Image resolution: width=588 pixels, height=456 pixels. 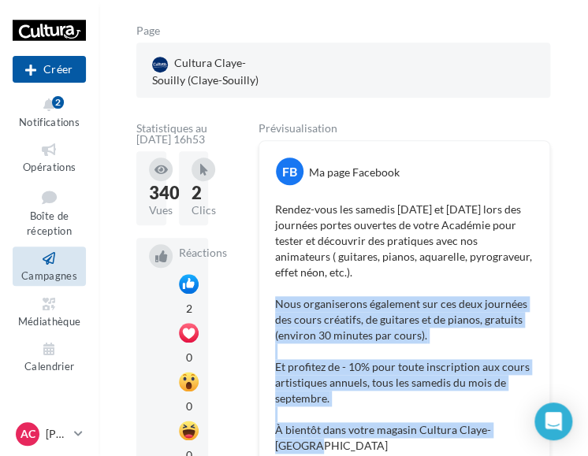 What do you see at coordinates (49, 212) in the screenshot?
I see `a: Boîte de réception` at bounding box center [49, 212].